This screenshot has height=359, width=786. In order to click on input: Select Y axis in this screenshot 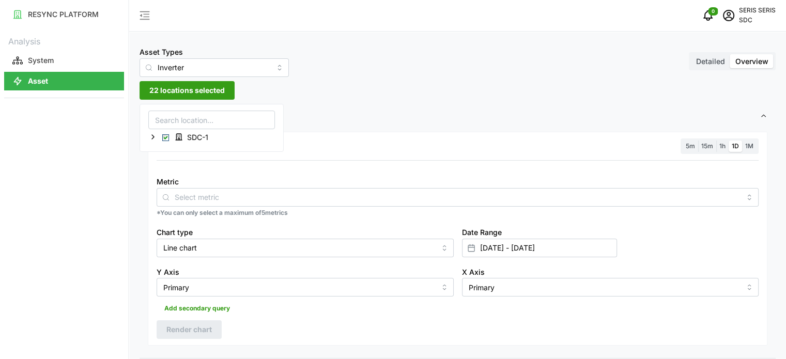, I will do `click(305, 287)`.